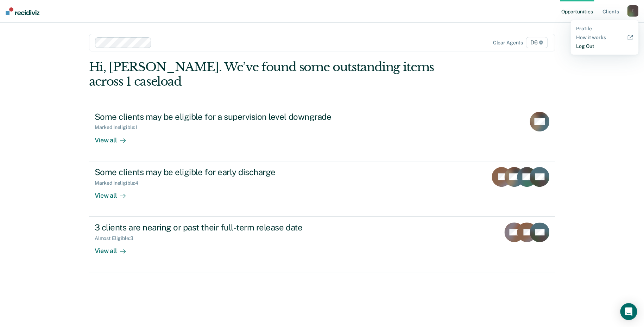 This screenshot has width=644, height=327. I want to click on div: Some clients may be eligible for a supervision level downgrade, so click(218, 117).